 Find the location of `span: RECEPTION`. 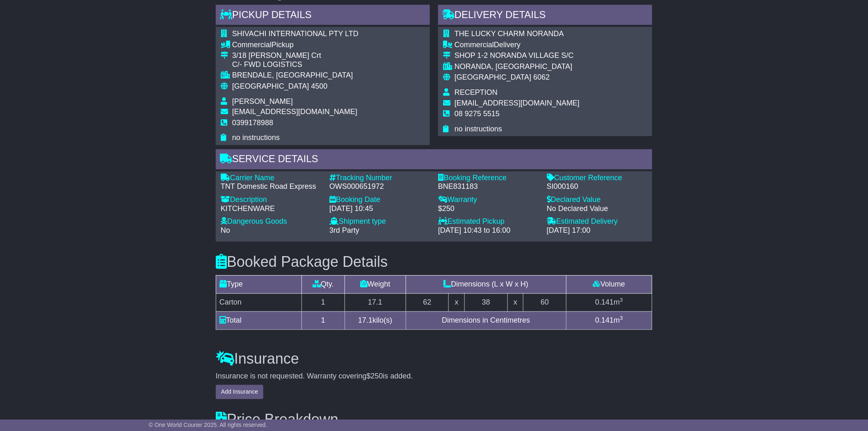

span: RECEPTION is located at coordinates (476, 92).